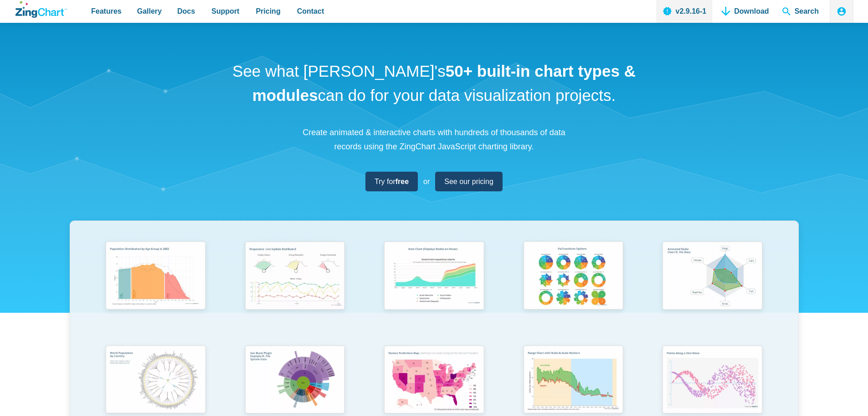 This screenshot has height=416, width=868. I want to click on strong: 50+ built-in chart types & modules, so click(444, 83).